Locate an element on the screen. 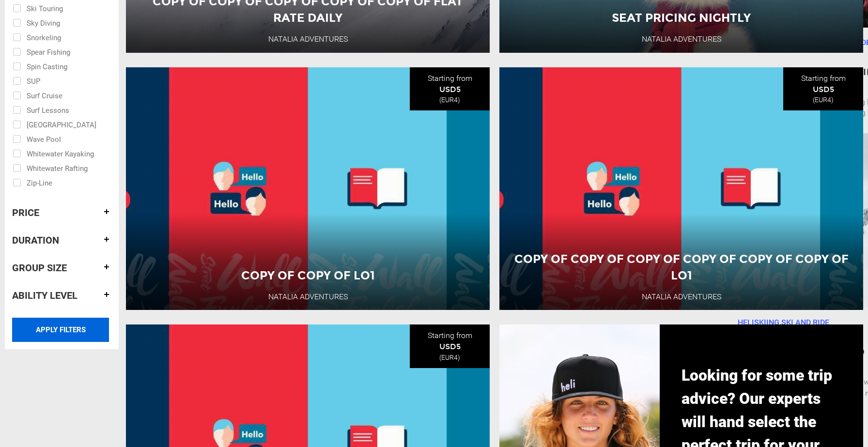  h4: Duration is located at coordinates (62, 240).